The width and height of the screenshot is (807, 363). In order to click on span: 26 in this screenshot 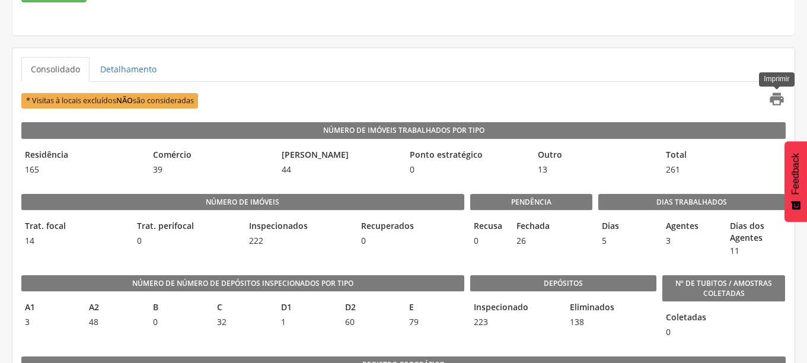, I will do `click(531, 241)`.